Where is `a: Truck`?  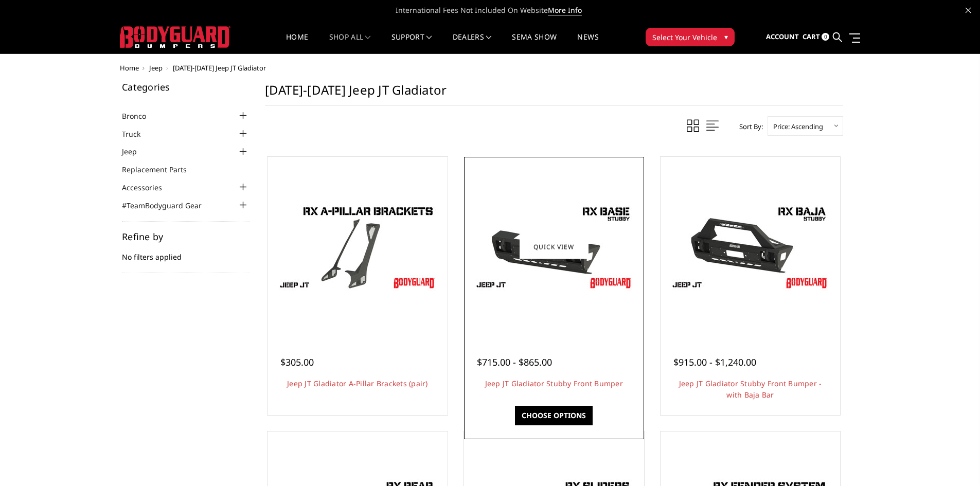 a: Truck is located at coordinates (138, 134).